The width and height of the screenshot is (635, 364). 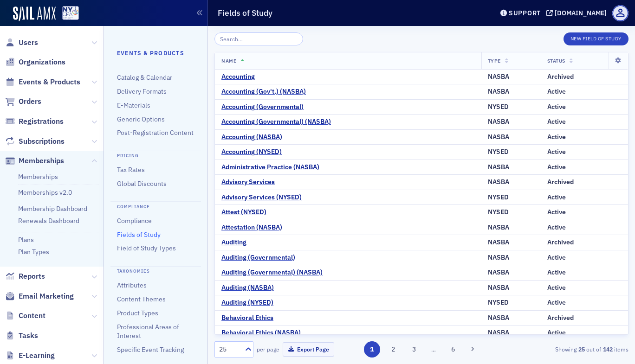 What do you see at coordinates (25, 276) in the screenshot?
I see `a: Reports` at bounding box center [25, 276].